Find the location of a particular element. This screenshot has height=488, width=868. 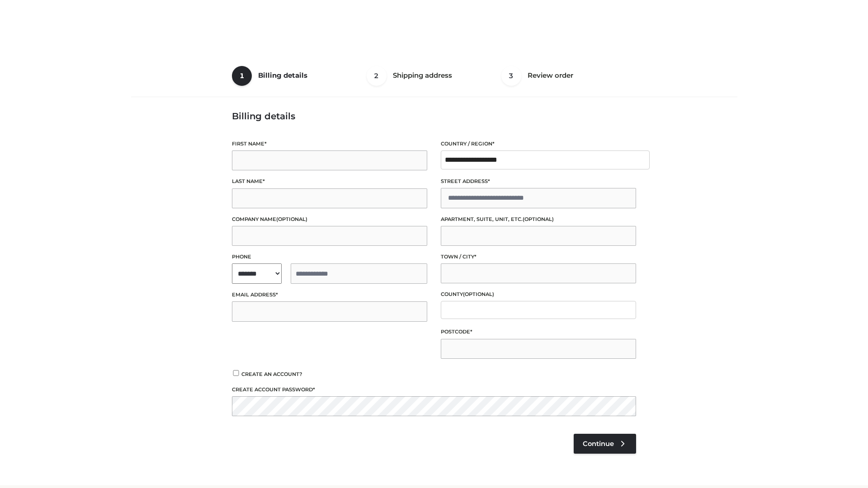

span: Review order is located at coordinates (551, 75).